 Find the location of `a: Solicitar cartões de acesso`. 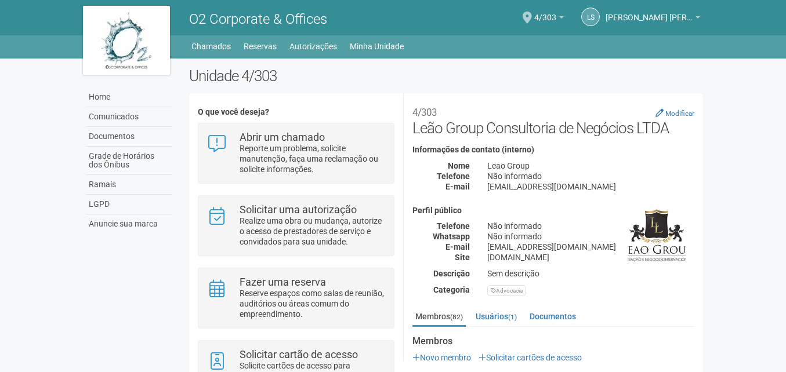

a: Solicitar cartões de acesso is located at coordinates (530, 358).